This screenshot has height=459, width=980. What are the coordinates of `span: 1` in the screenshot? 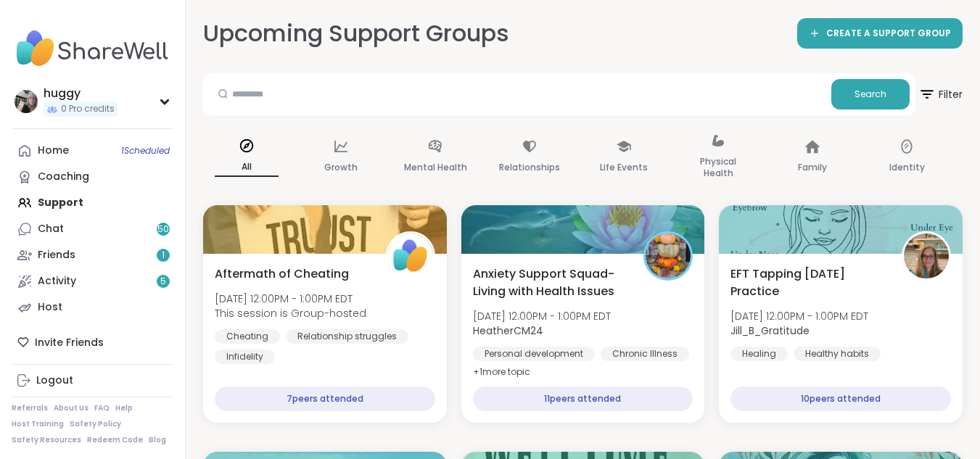 It's located at (163, 255).